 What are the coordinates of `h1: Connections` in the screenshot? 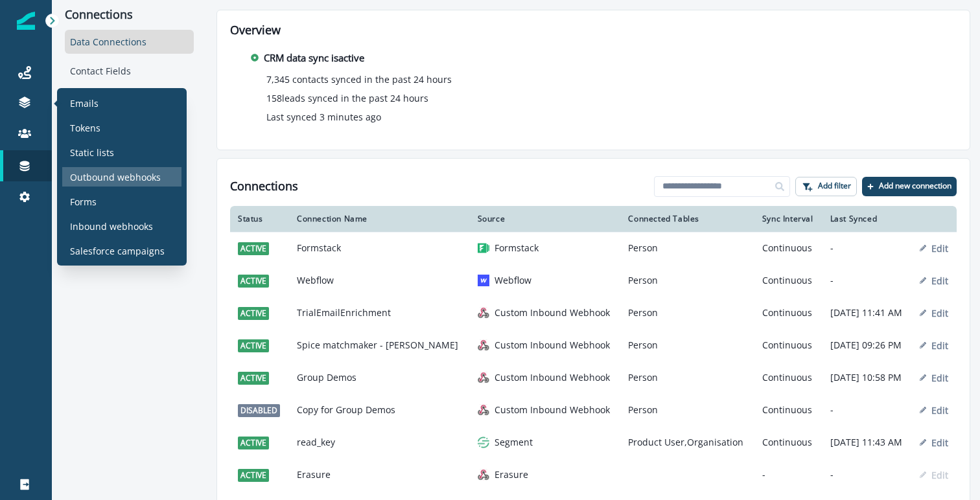 It's located at (264, 187).